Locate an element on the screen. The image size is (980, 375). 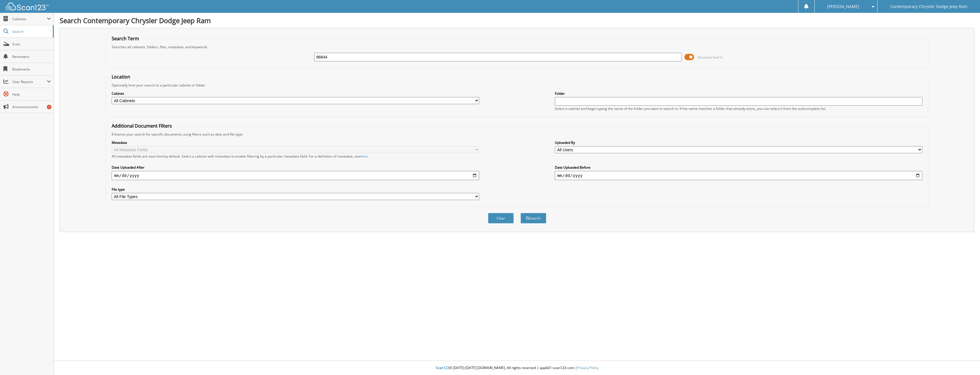
span: Advanced Search is located at coordinates (710, 57).